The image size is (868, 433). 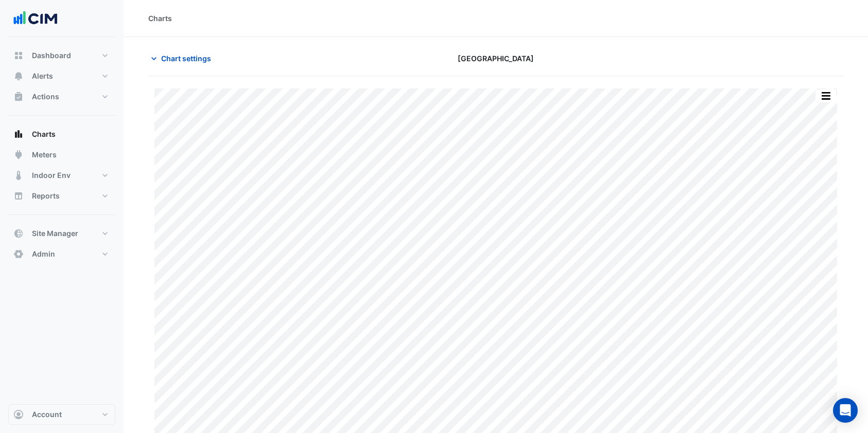 What do you see at coordinates (56, 234) in the screenshot?
I see `span: Site Manager` at bounding box center [56, 234].